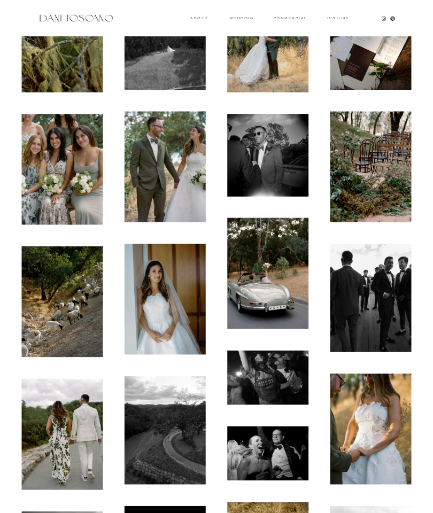 The image size is (433, 513). What do you see at coordinates (198, 18) in the screenshot?
I see `a: About` at bounding box center [198, 18].